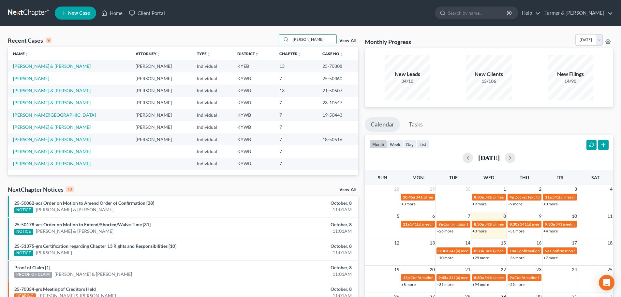  What do you see at coordinates (610, 269) in the screenshot?
I see `span: 25` at bounding box center [610, 269].